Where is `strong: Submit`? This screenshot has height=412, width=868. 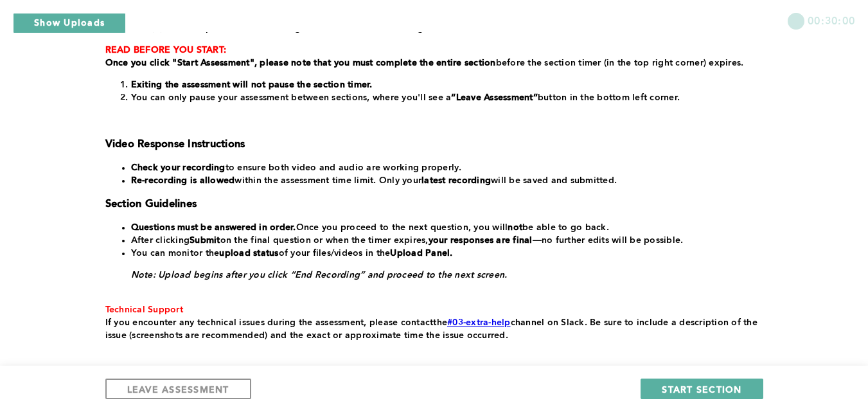 strong: Submit is located at coordinates (205, 240).